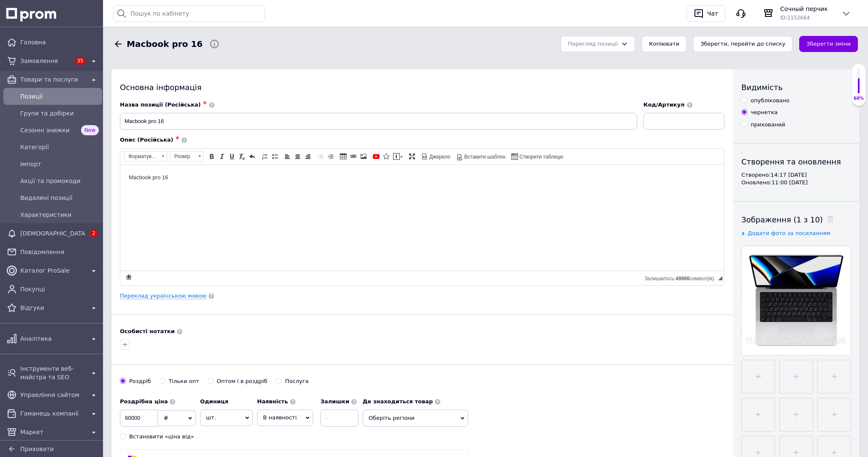 Image resolution: width=868 pixels, height=457 pixels. I want to click on div: Встановити «ціна від», so click(162, 437).